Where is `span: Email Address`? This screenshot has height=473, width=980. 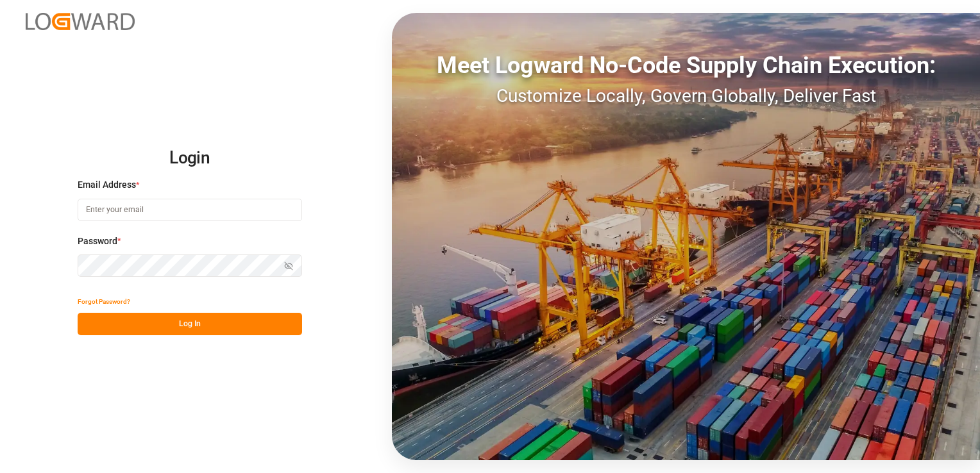 span: Email Address is located at coordinates (107, 185).